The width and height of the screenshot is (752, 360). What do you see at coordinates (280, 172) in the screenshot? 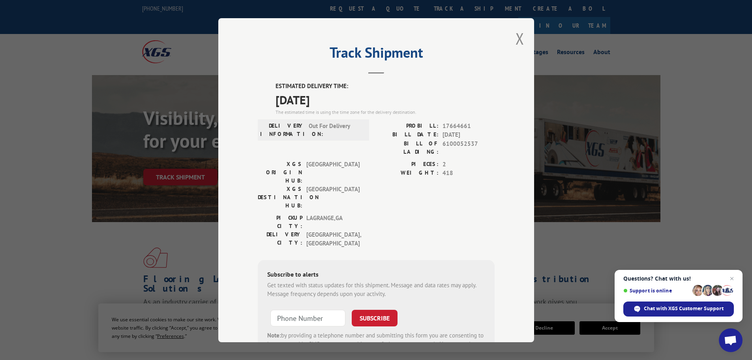
I see `label: XGS ORIGIN HUB:` at bounding box center [280, 172].